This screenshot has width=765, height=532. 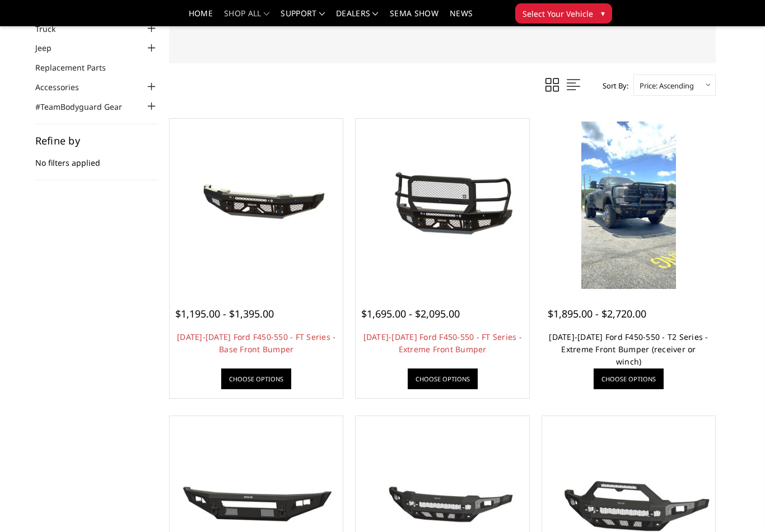 I want to click on a: Home, so click(x=200, y=18).